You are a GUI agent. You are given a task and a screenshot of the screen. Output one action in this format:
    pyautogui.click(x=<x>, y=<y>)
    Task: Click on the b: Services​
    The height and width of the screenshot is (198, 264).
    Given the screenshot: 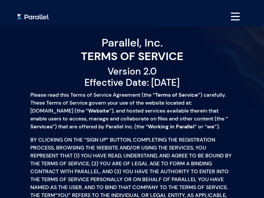 What is the action you would take?
    pyautogui.click(x=41, y=126)
    